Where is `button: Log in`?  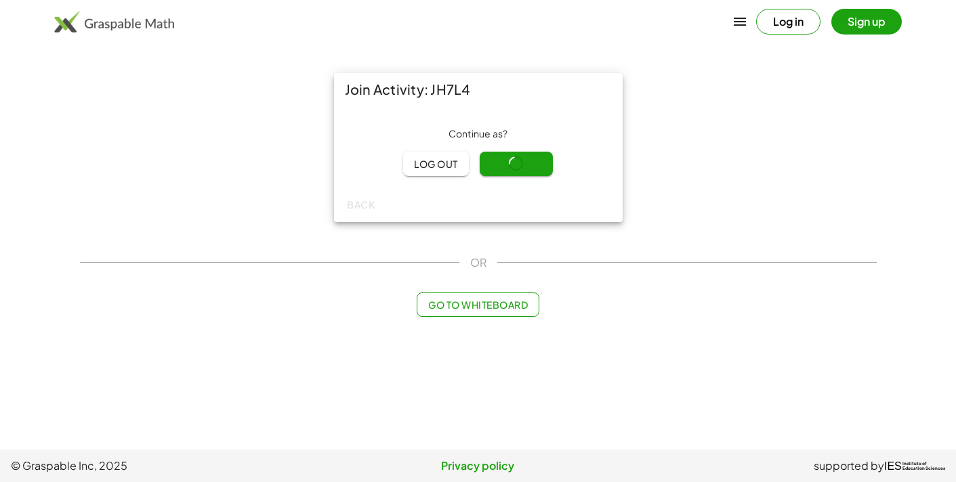 button: Log in is located at coordinates (788, 22).